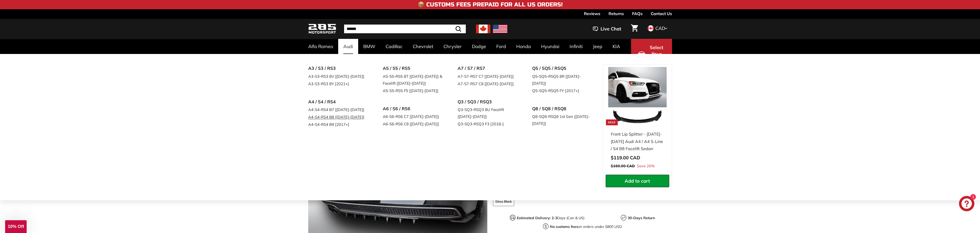 This screenshot has height=233, width=980. I want to click on img: Logo_285_Motorsport_areodynamics_components, so click(322, 29).